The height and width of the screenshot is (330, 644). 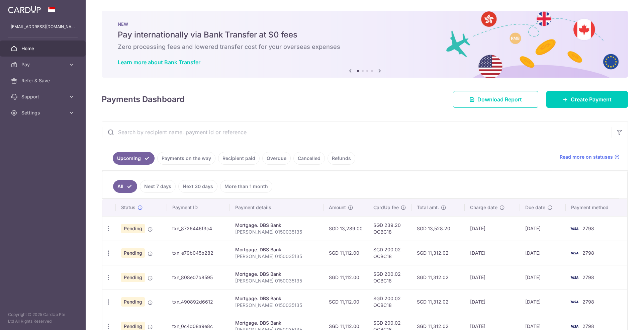 I want to click on img: CardUp, so click(x=24, y=10).